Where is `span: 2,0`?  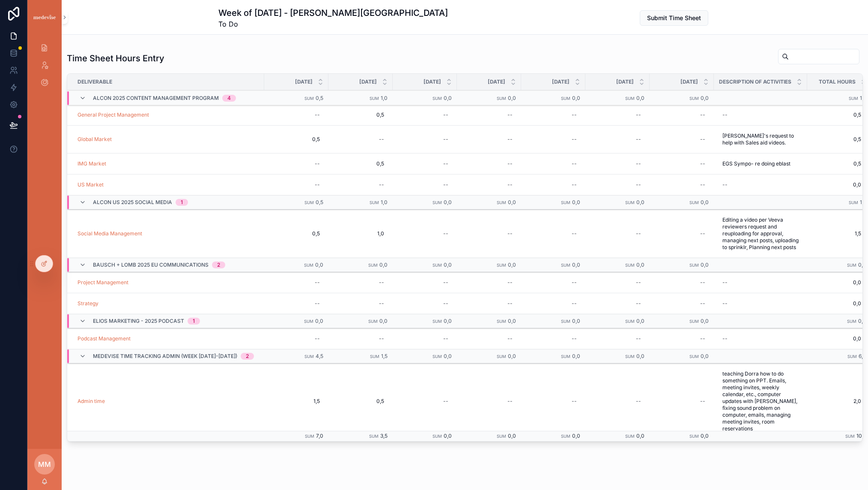
span: 2,0 is located at coordinates (834, 401).